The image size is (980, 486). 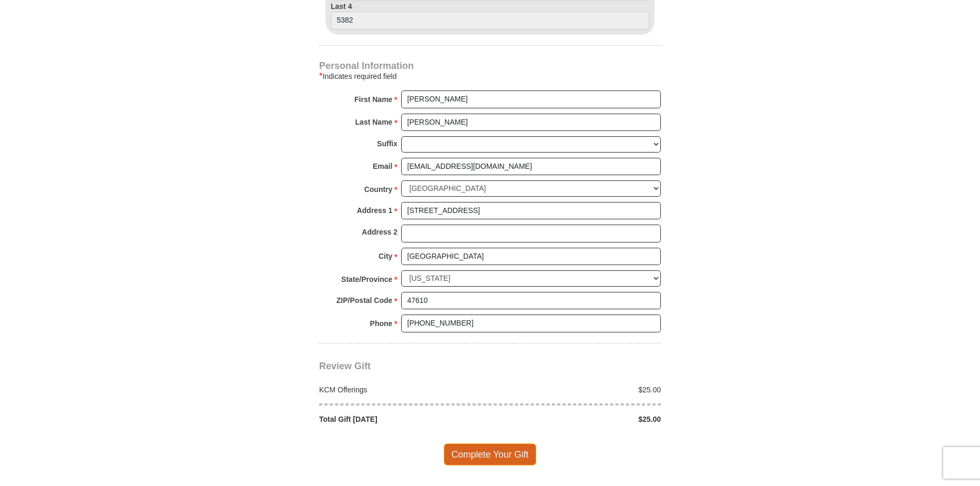 What do you see at coordinates (382, 166) in the screenshot?
I see `strong: Email` at bounding box center [382, 166].